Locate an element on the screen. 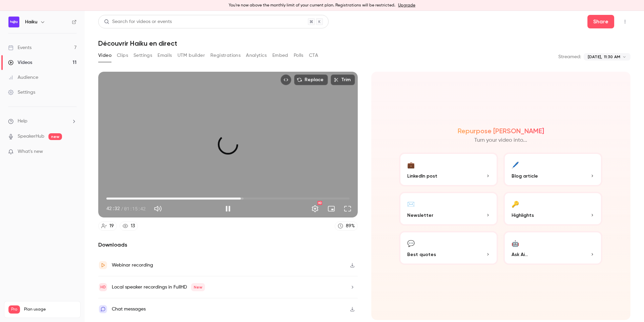  h6: Haiku is located at coordinates (31, 22).